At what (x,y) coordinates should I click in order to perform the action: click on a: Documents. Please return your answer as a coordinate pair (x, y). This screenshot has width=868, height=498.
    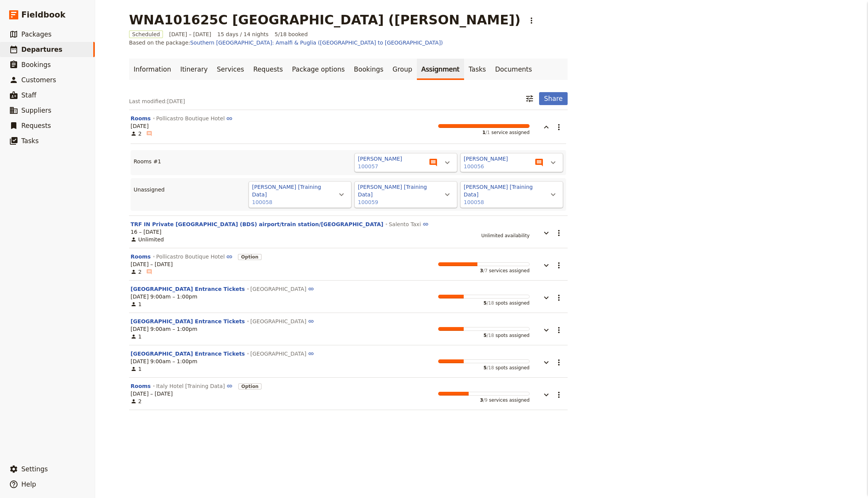
    Looking at the image, I should click on (513, 69).